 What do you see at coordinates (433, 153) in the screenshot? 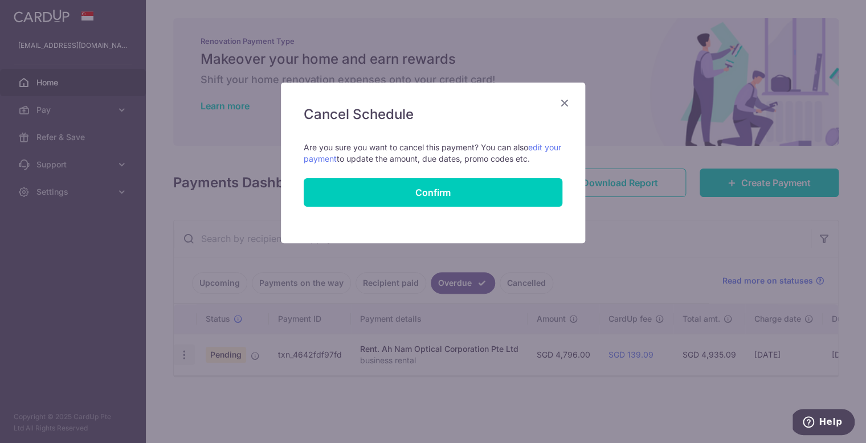
I see `p: Are you sure you want to cancel this payment? You can also to update the amount, due dates, promo...` at bounding box center [433, 153].